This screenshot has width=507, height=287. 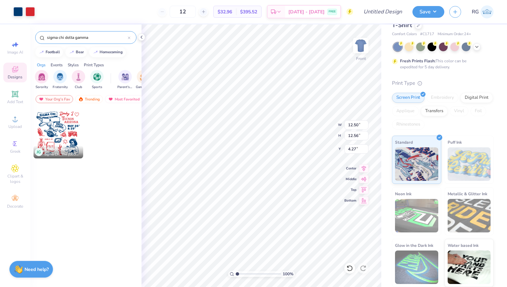 I want to click on span: Sorority, so click(x=42, y=87).